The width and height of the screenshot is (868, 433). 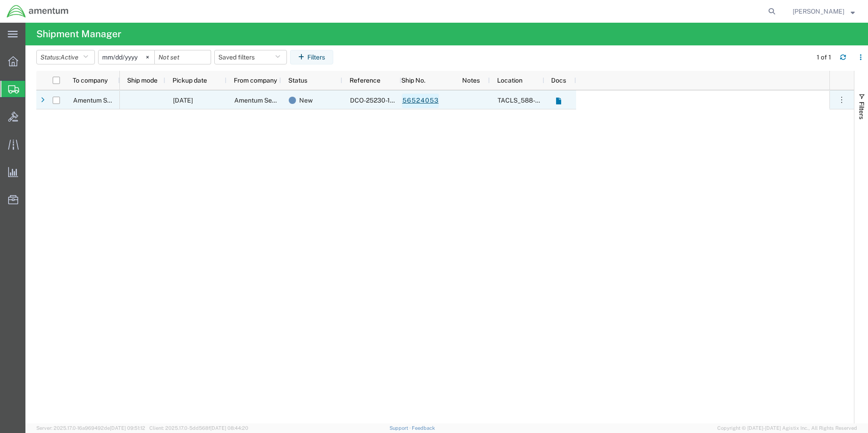 I want to click on button: Filters, so click(x=312, y=57).